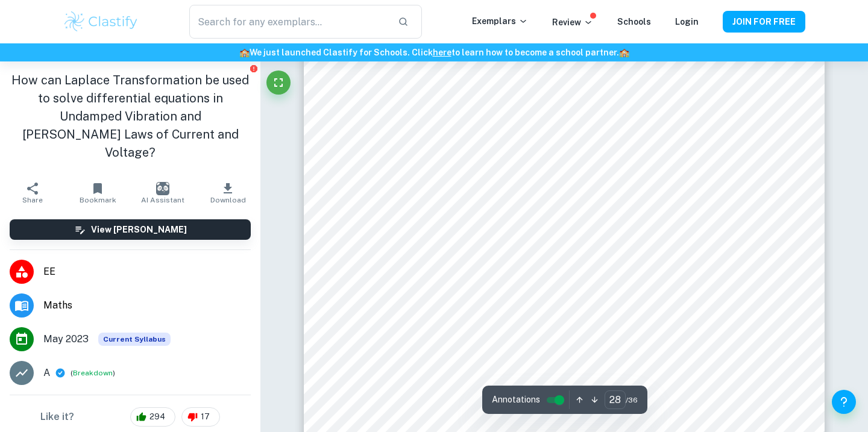  I want to click on span: Bookmark, so click(98, 200).